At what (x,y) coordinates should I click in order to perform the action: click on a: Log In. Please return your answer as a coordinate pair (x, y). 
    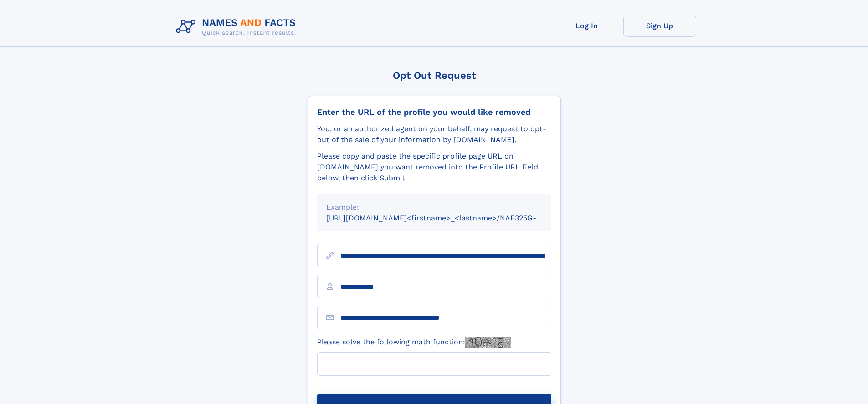
    Looking at the image, I should click on (587, 25).